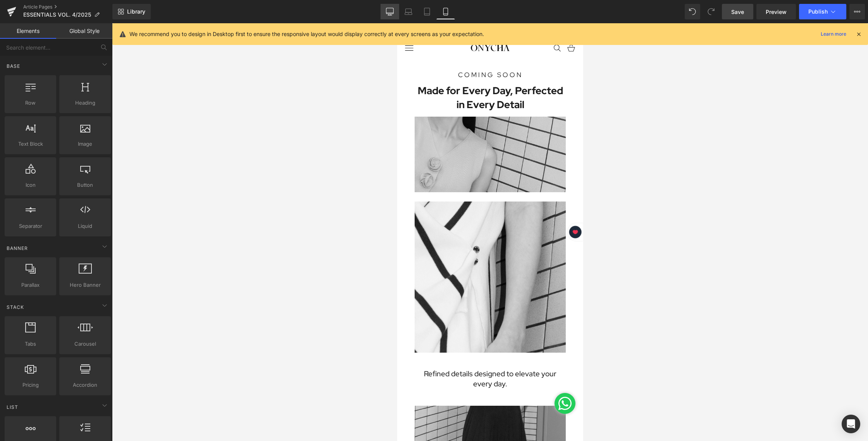 This screenshot has height=441, width=868. Describe the element at coordinates (307, 34) in the screenshot. I see `p: We recommend you to design in Desktop first to ensure the responsive layout would display correct...` at that location.